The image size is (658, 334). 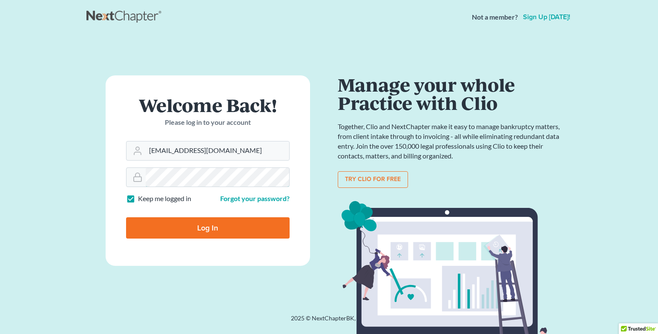 What do you see at coordinates (495, 17) in the screenshot?
I see `strong: Not a member?` at bounding box center [495, 17].